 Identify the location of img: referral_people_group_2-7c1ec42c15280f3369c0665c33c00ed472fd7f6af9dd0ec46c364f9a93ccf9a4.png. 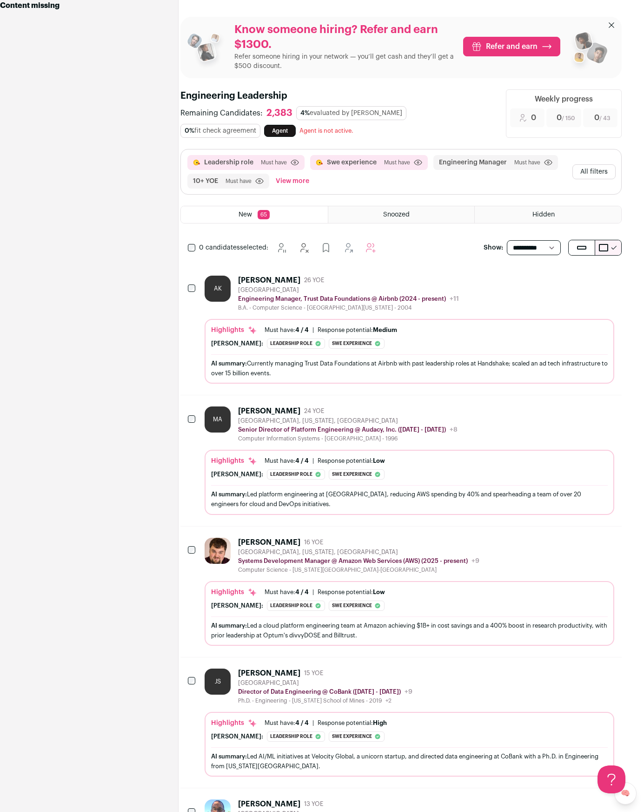
(588, 50).